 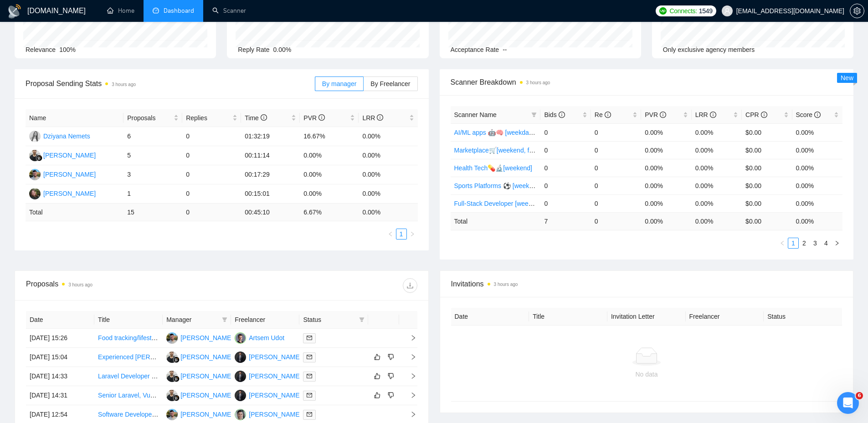 What do you see at coordinates (329, 137) in the screenshot?
I see `td: 16.67%` at bounding box center [329, 137].